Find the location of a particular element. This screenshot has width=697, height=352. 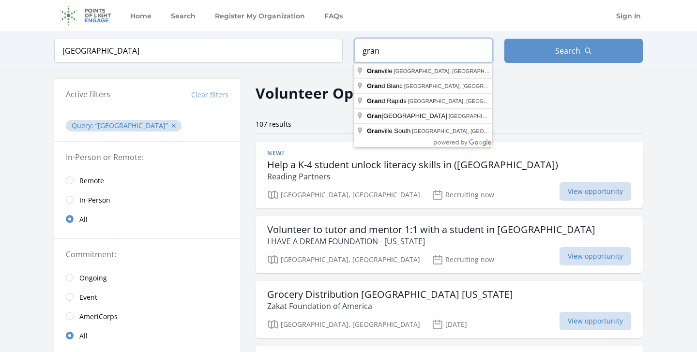

span: Ongoing is located at coordinates (93, 278).